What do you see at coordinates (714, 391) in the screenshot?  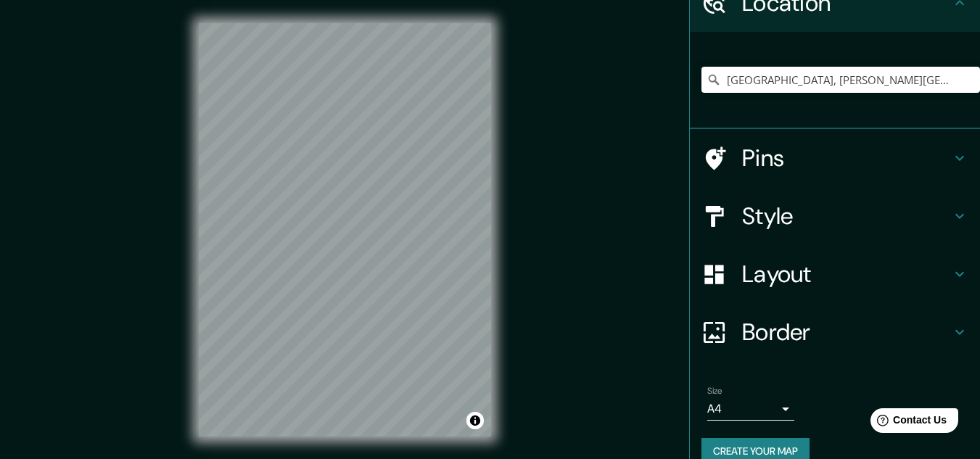 I see `label: Size` at bounding box center [714, 391].